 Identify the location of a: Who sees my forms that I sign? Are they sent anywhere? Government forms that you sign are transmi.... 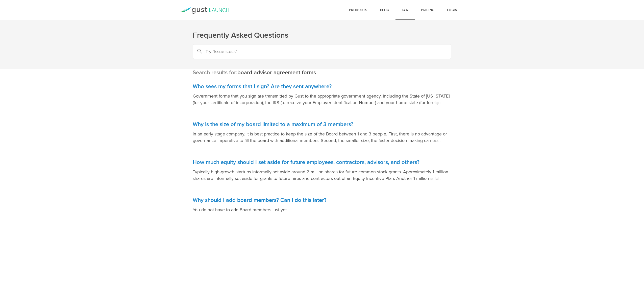
(322, 95).